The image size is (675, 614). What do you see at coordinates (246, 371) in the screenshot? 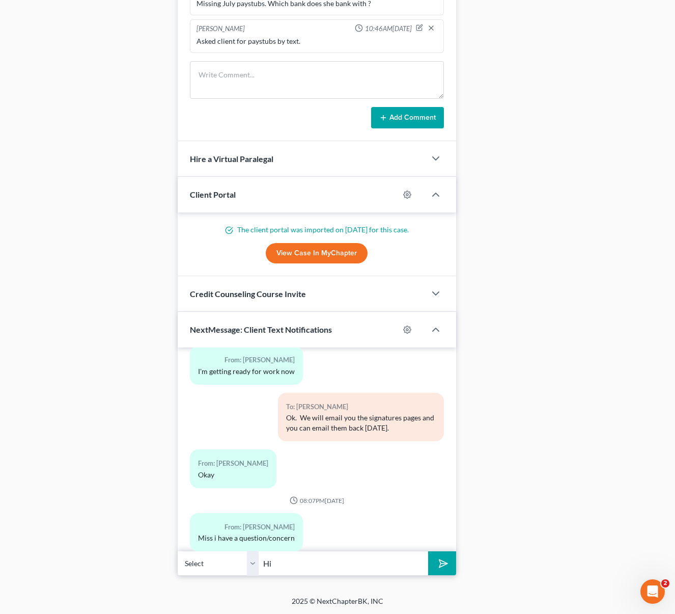
I see `div: I'm getting ready for work now` at bounding box center [246, 371].